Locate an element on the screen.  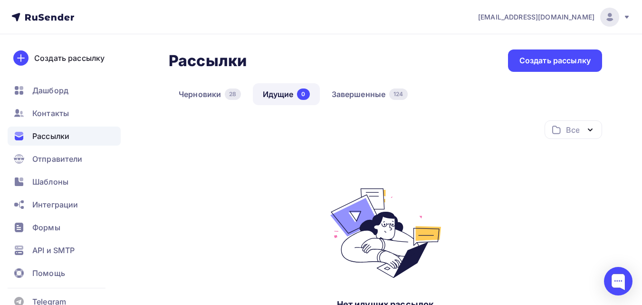
a: Рассылки is located at coordinates (64, 136).